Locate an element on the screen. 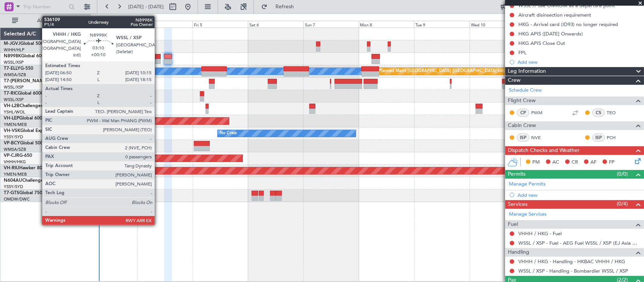 Image resolution: width=644 pixels, height=282 pixels. a: VH-LEPGlobal 6000 is located at coordinates (24, 119).